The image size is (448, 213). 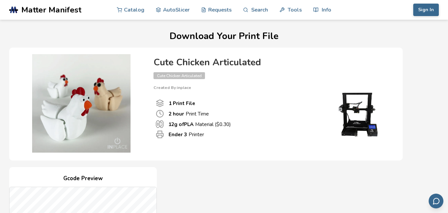 I want to click on b: 1 Print File, so click(x=182, y=103).